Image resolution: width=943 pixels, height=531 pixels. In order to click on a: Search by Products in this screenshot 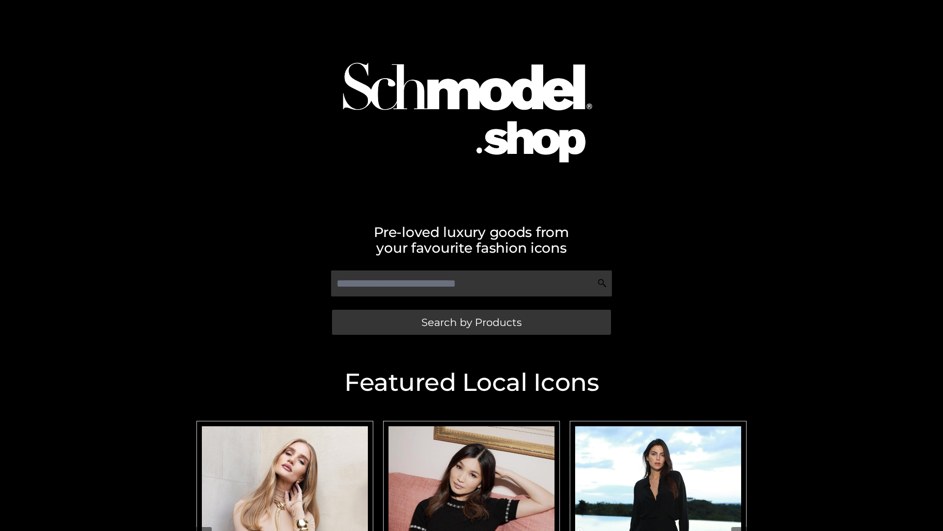, I will do `click(472, 322)`.